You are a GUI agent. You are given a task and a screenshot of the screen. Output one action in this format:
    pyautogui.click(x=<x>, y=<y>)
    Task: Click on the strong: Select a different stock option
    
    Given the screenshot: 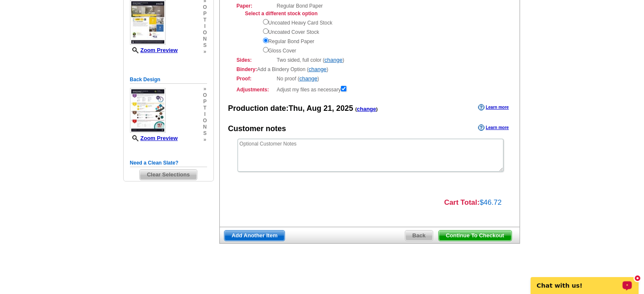 What is the action you would take?
    pyautogui.click(x=281, y=14)
    